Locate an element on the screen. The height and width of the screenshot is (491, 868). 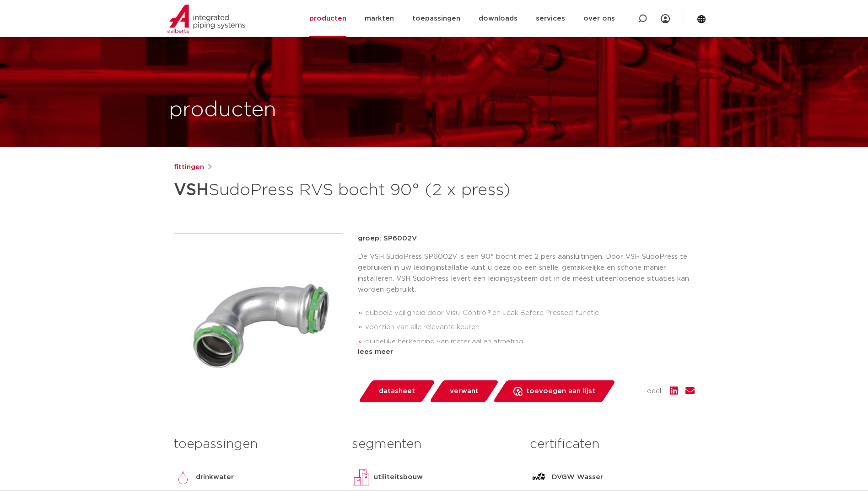
p: utiliteitsbouw is located at coordinates (398, 478).